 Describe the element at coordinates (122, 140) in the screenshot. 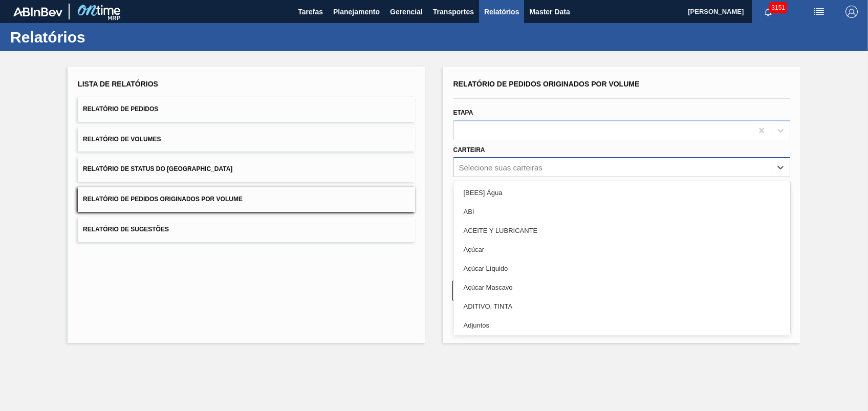

I see `span: Relatório de Volumes` at that location.